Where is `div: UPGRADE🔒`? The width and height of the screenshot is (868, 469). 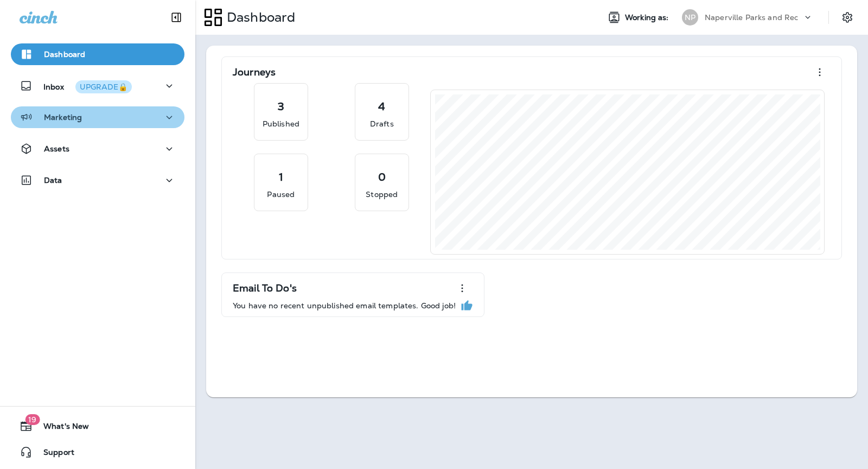 div: UPGRADE🔒 is located at coordinates (104, 87).